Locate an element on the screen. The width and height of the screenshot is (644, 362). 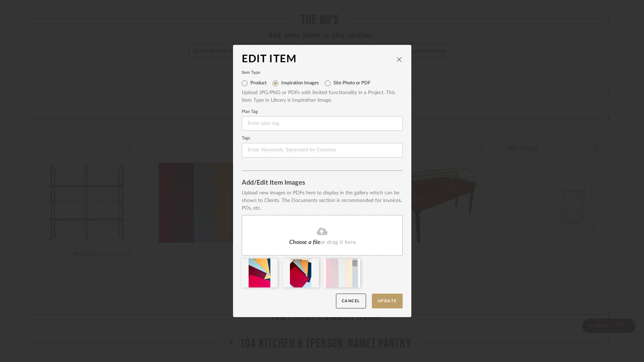
label: Site Photo or PDF is located at coordinates (352, 83).